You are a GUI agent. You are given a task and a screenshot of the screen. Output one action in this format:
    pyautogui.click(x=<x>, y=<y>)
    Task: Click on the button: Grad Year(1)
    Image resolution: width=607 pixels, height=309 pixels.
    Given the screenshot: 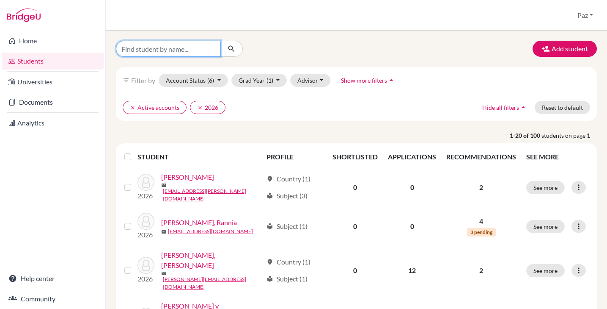 What is the action you would take?
    pyautogui.click(x=259, y=80)
    